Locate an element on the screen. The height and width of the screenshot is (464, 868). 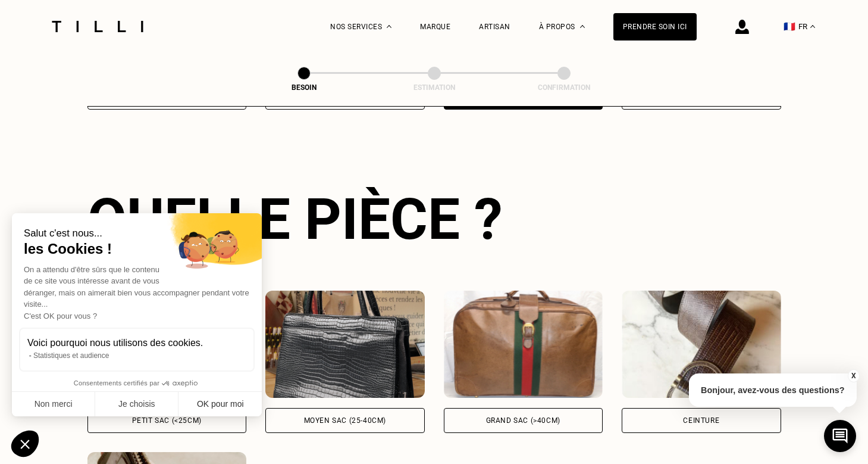
p: Bonjour, avez-vous des questions? is located at coordinates (773, 390).